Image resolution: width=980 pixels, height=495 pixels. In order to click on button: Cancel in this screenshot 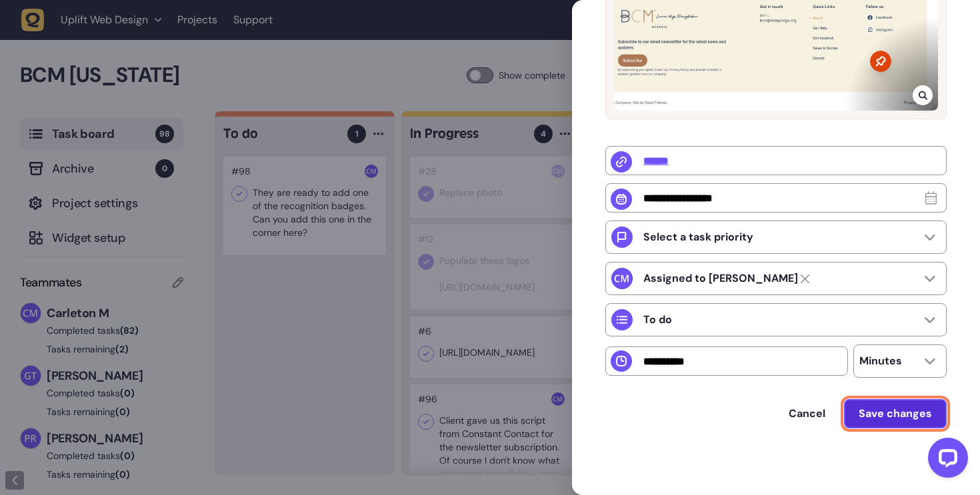, I will do `click(807, 414)`.